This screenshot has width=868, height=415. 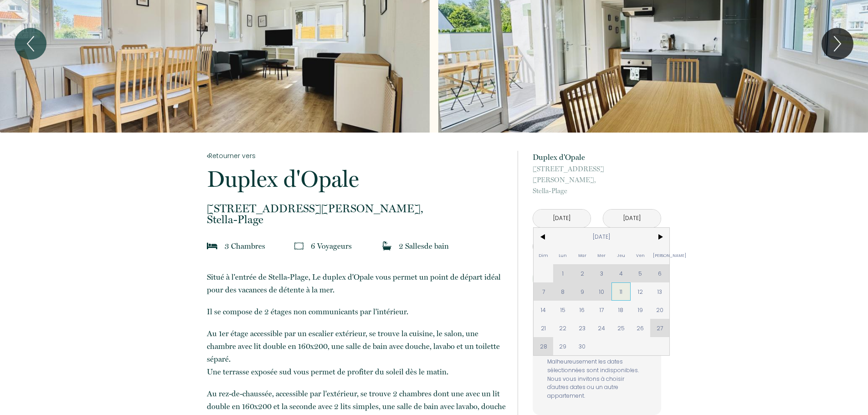 I want to click on p: 2 Salle de bain, so click(x=424, y=246).